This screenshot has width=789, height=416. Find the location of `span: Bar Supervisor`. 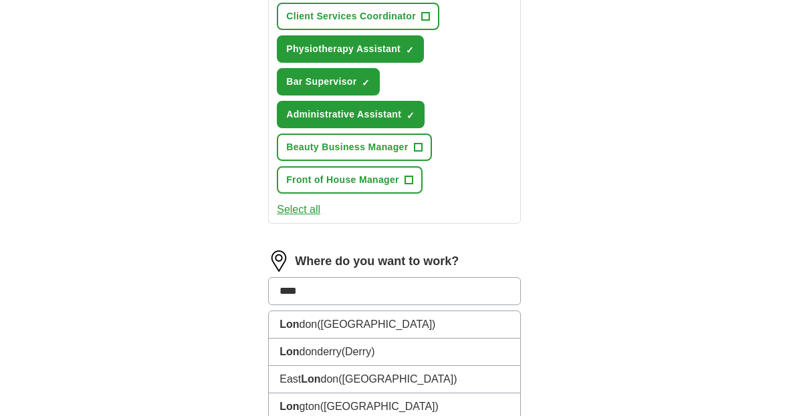

span: Bar Supervisor is located at coordinates (321, 82).